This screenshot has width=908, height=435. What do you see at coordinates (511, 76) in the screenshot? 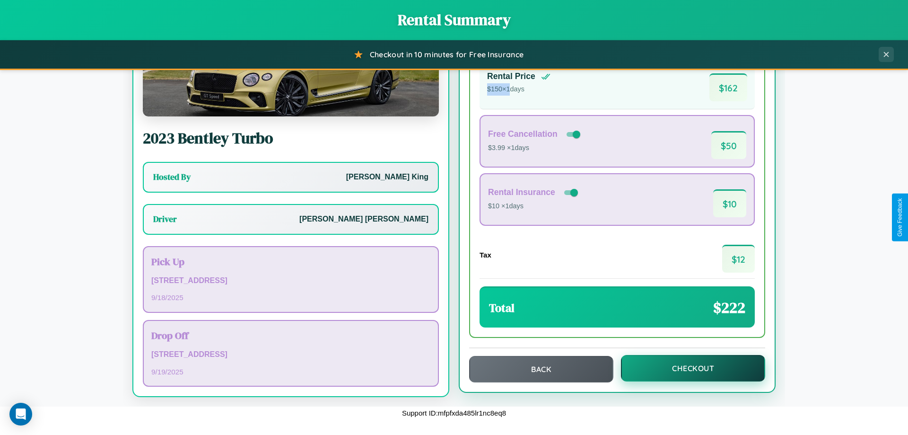
I see `h4: Rental Price` at bounding box center [511, 76].